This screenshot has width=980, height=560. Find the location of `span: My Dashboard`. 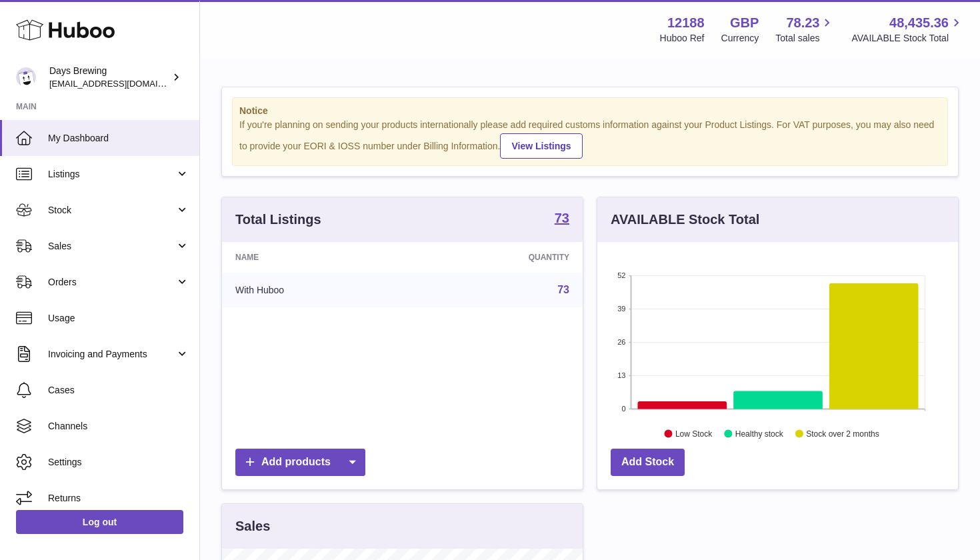

span: My Dashboard is located at coordinates (119, 138).